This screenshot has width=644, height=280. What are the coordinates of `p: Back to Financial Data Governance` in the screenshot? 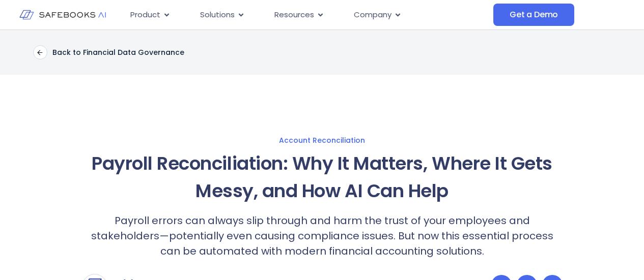 It's located at (118, 52).